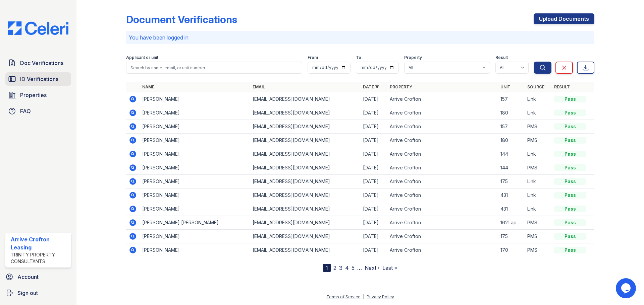 The image size is (644, 305). I want to click on a: 4, so click(347, 268).